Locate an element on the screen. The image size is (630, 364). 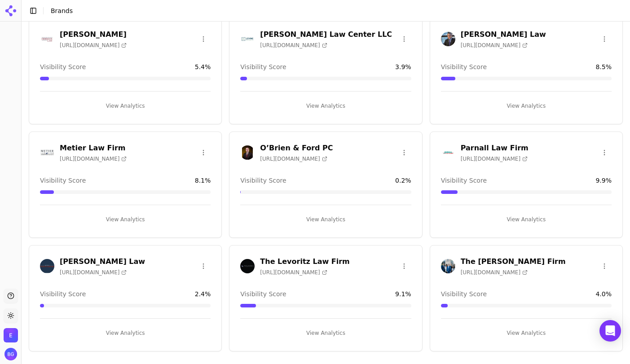
span: 3.9 % is located at coordinates (403, 67).